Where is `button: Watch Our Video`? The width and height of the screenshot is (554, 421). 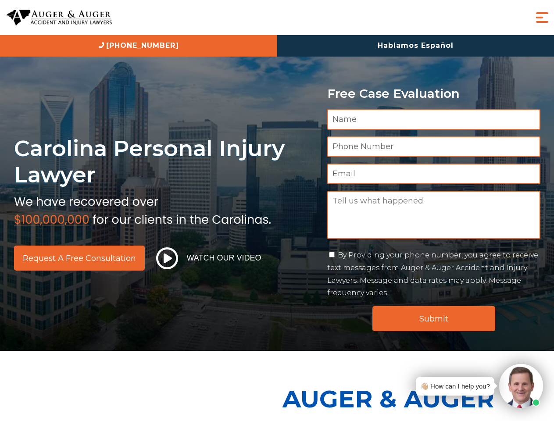 button: Watch Our Video is located at coordinates (209, 258).